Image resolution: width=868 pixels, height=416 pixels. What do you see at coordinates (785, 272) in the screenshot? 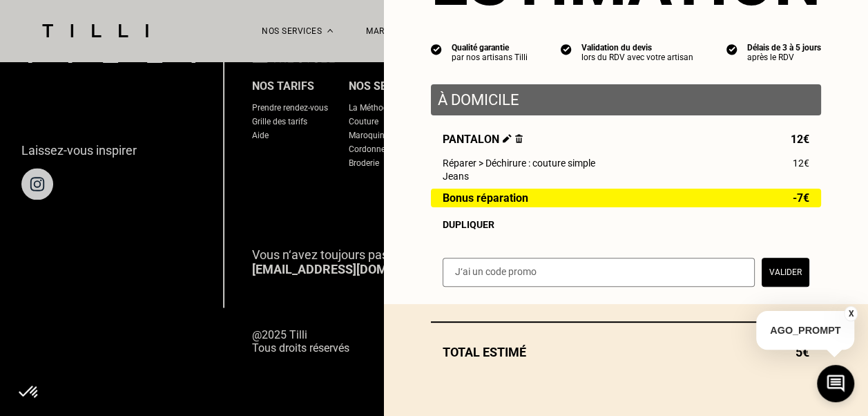
I see `button: Valider` at bounding box center [785, 272].